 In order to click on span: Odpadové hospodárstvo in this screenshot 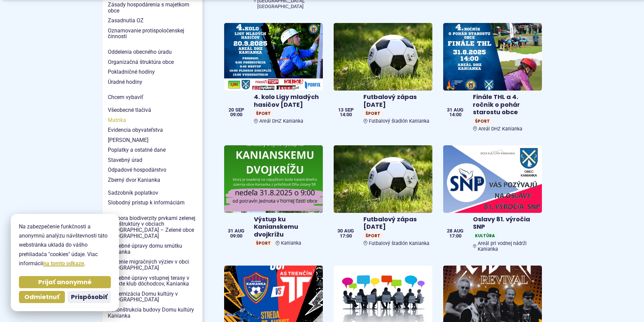, I will do `click(152, 170)`.